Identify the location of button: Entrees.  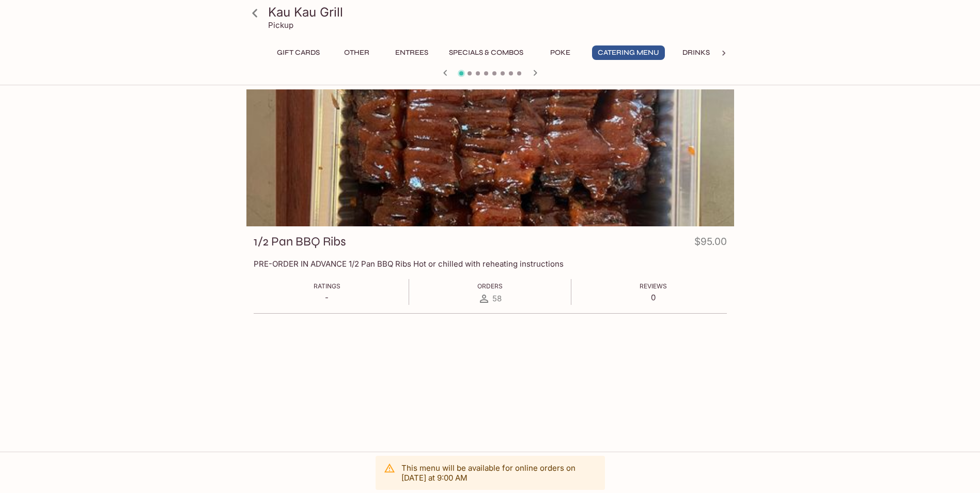
(412, 53).